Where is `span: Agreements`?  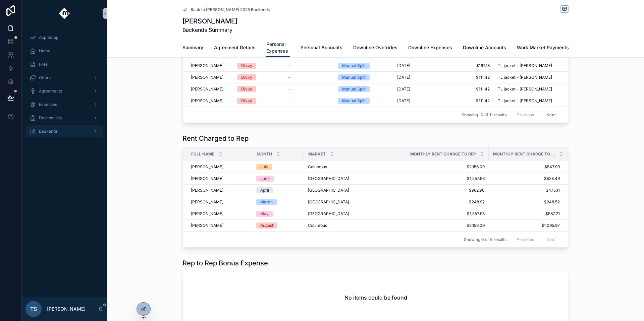 span: Agreements is located at coordinates (51, 91).